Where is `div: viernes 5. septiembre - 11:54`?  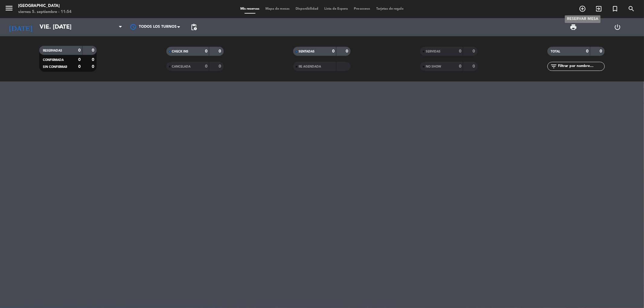
div: viernes 5. septiembre - 11:54 is located at coordinates (45, 12).